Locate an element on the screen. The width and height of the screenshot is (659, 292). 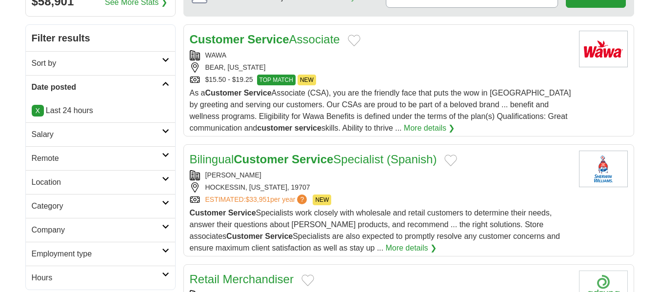
h2: Date posted is located at coordinates (97, 87).